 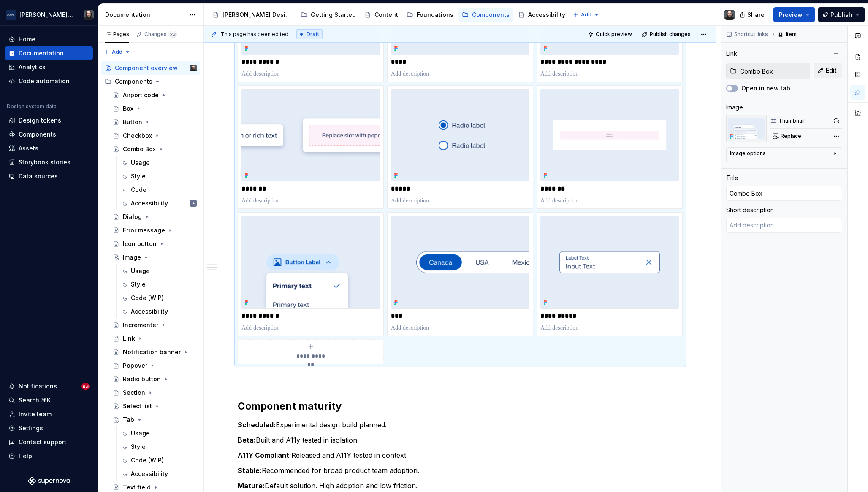 What do you see at coordinates (29, 148) in the screenshot?
I see `div: Assets` at bounding box center [29, 148].